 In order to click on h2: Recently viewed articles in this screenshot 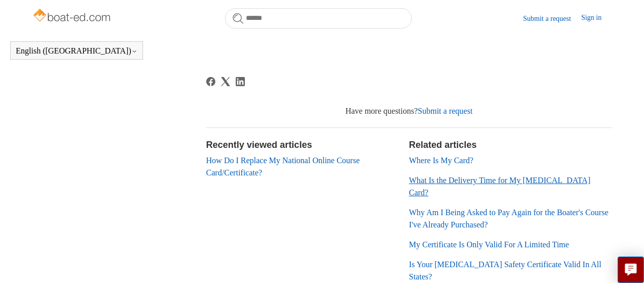, I will do `click(302, 145)`.